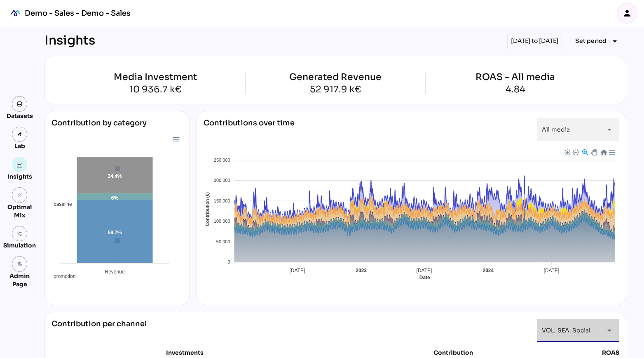 The height and width of the screenshot is (358, 644). Describe the element at coordinates (61, 276) in the screenshot. I see `span: promotion` at that location.